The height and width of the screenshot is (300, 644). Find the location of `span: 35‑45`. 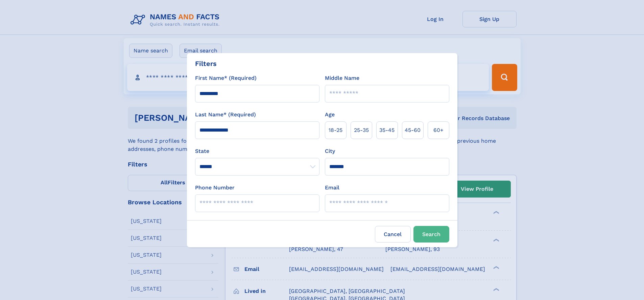

span: 35‑45 is located at coordinates (387, 130).